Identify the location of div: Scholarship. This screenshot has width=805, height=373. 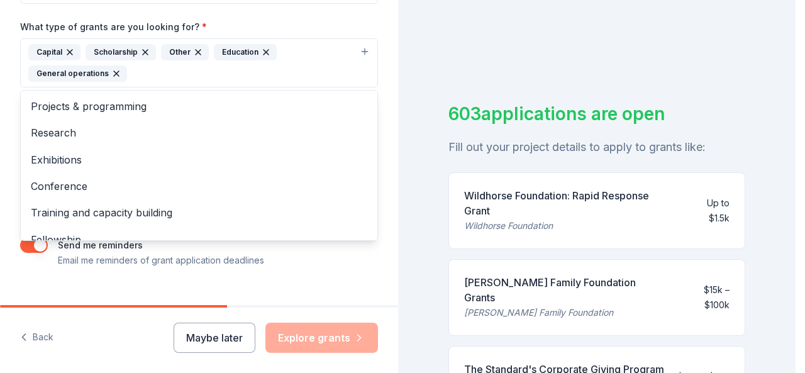
(121, 52).